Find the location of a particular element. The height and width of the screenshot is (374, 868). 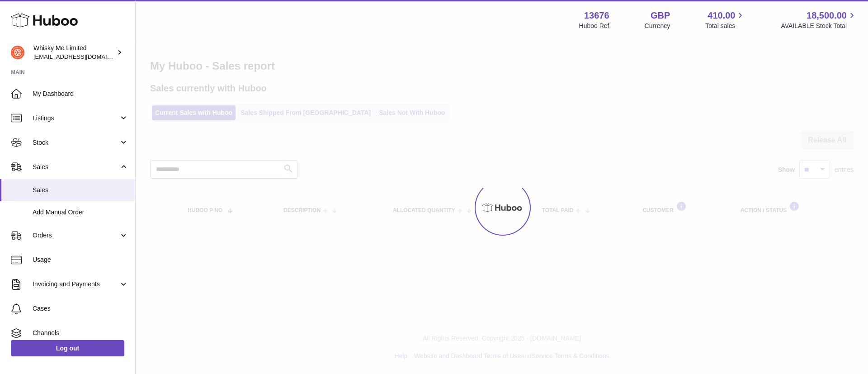

strong: 13676 is located at coordinates (597, 15).